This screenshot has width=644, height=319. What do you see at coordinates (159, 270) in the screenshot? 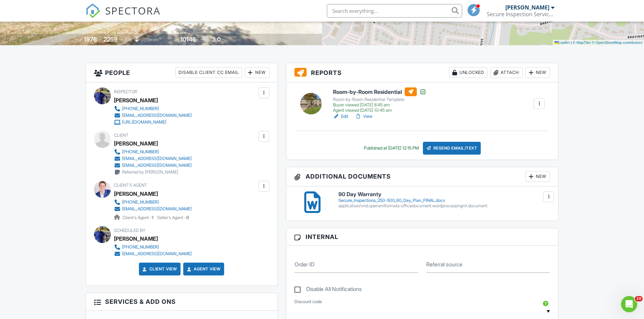
I see `a: Client View` at bounding box center [159, 270].